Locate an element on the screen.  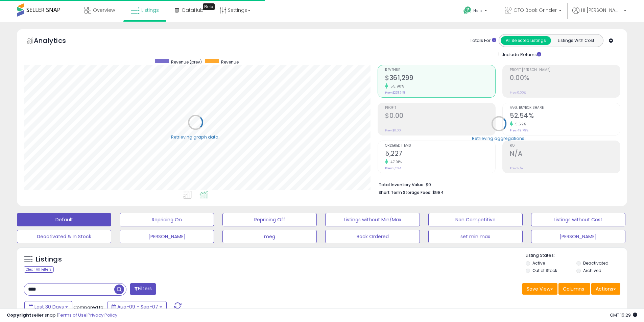
button: Aug-09 - Sep-07 is located at coordinates (137, 307).